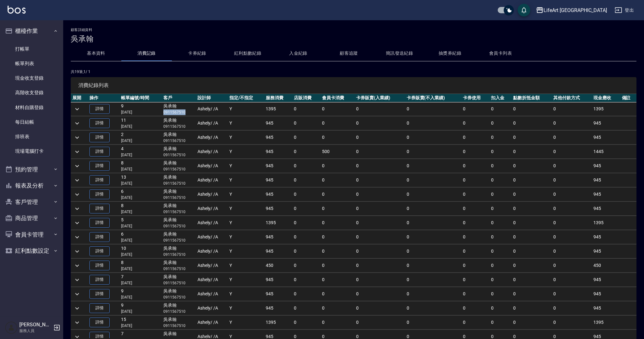  What do you see at coordinates (147, 54) in the screenshot?
I see `button: 消費記錄` at bounding box center [147, 54].